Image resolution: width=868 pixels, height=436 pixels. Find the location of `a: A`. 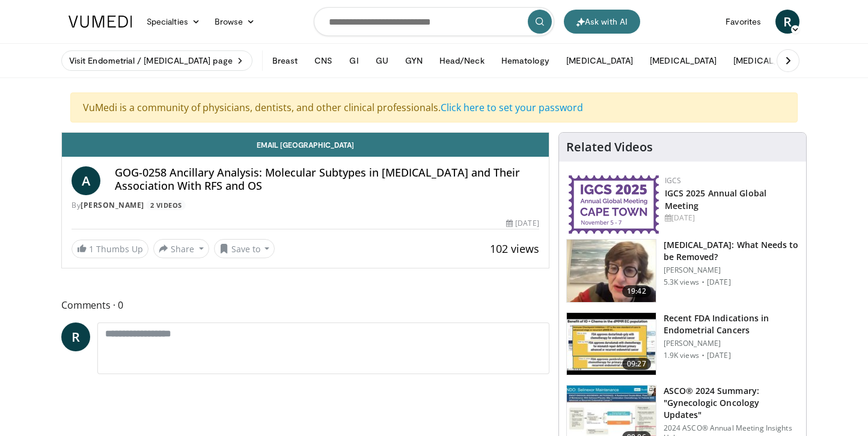

a: A is located at coordinates (86, 181).